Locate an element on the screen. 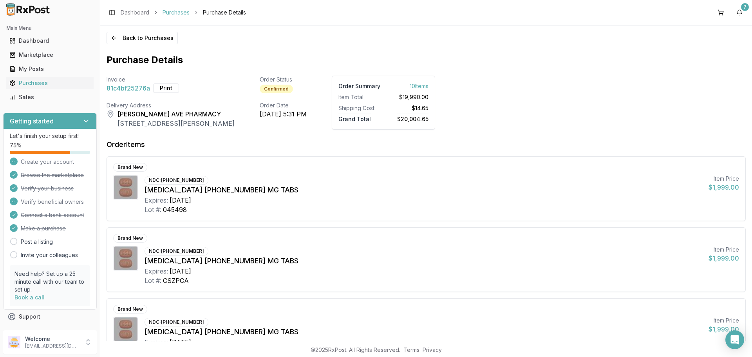 The width and height of the screenshot is (752, 357). a: My Posts is located at coordinates (50, 69).